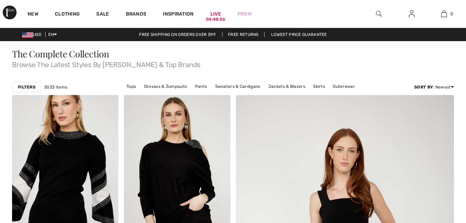 The height and width of the screenshot is (223, 466). Describe the element at coordinates (10, 12) in the screenshot. I see `img: 1ère Avenue` at that location.